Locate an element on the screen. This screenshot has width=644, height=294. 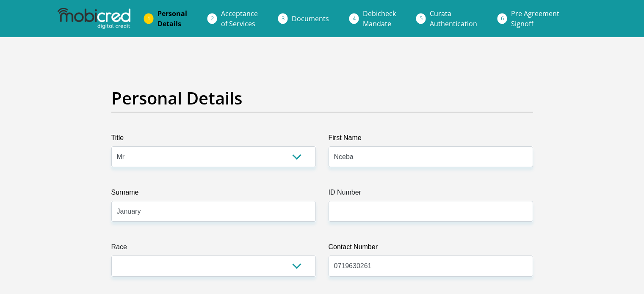
label: ID Number is located at coordinates (430, 194).